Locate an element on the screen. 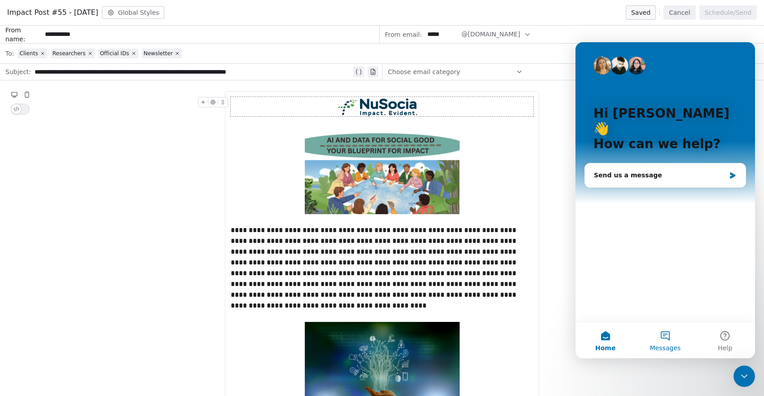 Image resolution: width=764 pixels, height=396 pixels. img: Profile image for Siddarth is located at coordinates (44, 23).